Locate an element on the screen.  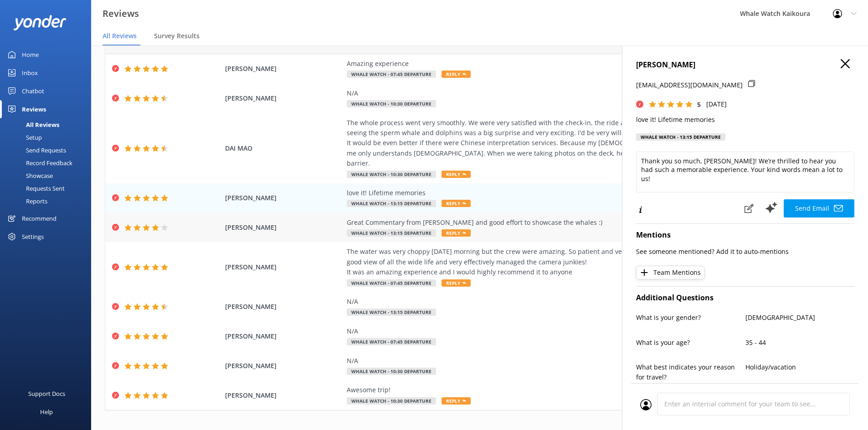
a: Setup is located at coordinates (48, 138).